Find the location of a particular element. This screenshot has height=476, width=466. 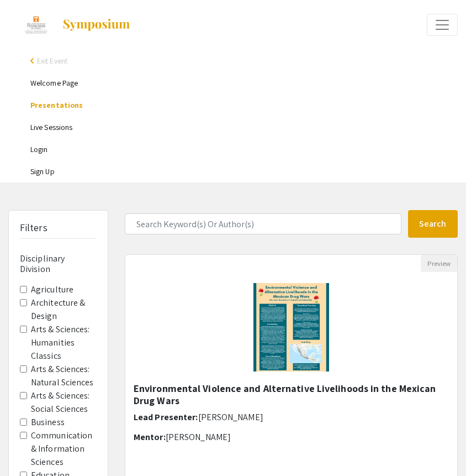

div: arrow_back_ios is located at coordinates (34, 61).